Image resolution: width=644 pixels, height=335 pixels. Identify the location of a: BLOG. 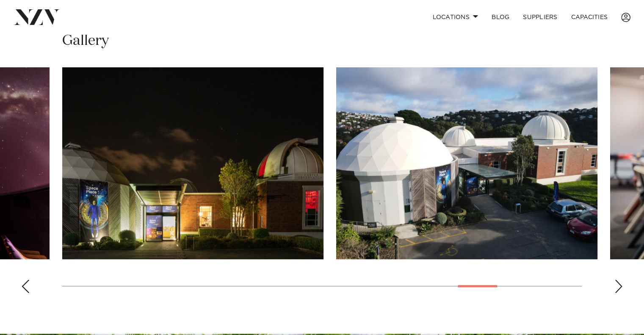
(500, 17).